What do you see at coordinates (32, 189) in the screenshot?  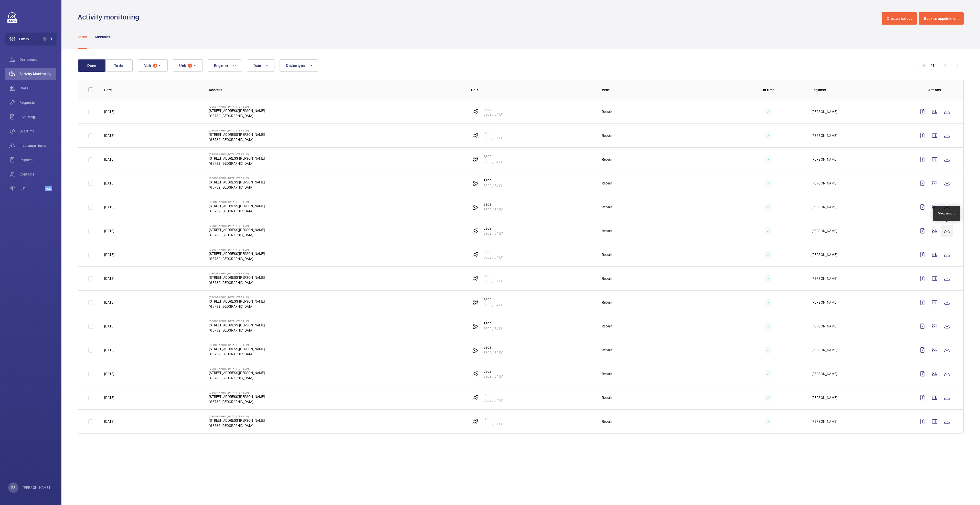 I see `span: IoT` at bounding box center [32, 189].